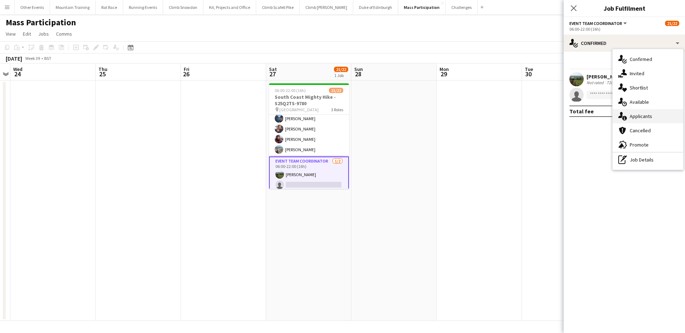  I want to click on span: 24, so click(17, 74).